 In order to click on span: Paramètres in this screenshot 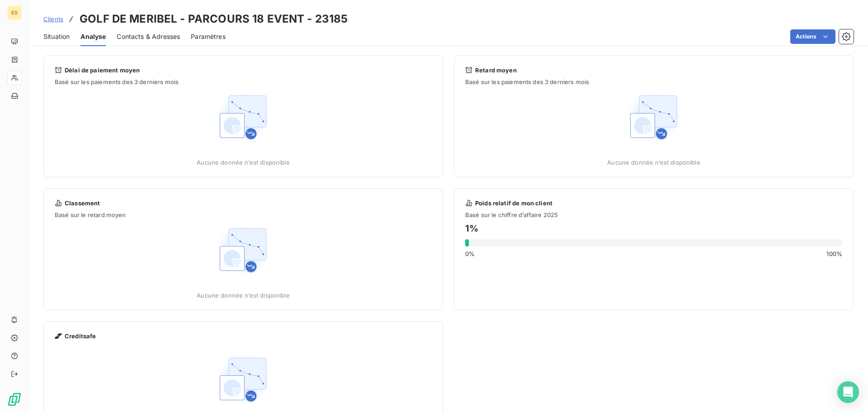, I will do `click(208, 37)`.